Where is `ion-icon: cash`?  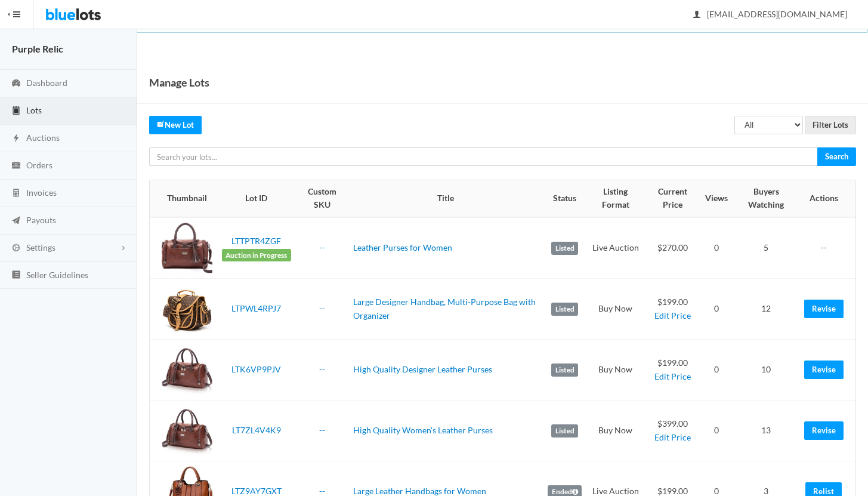
ion-icon: cash is located at coordinates (16, 166).